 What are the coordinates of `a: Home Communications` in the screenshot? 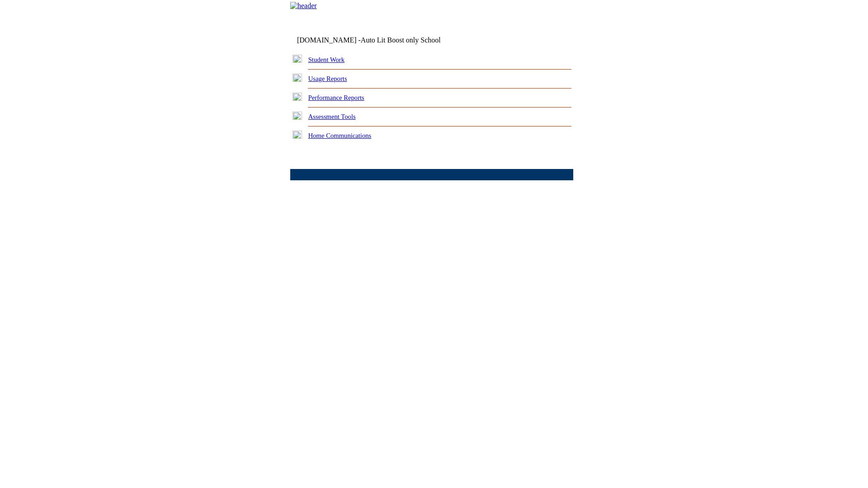 It's located at (339, 135).